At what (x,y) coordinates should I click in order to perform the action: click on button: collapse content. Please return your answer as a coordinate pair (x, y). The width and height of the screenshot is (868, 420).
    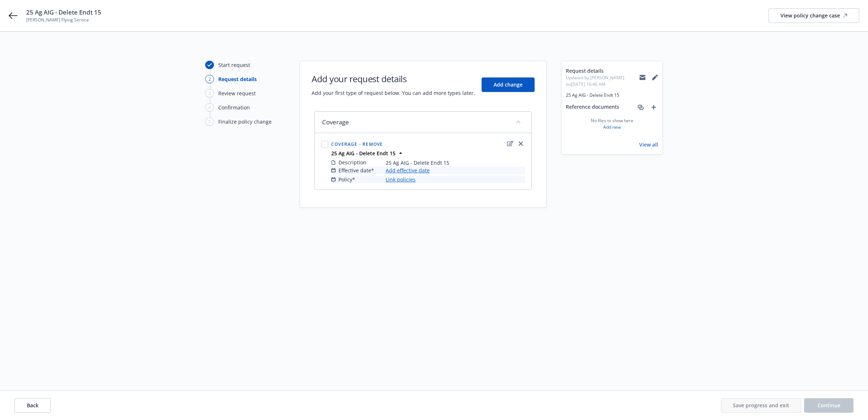
    Looking at the image, I should click on (518, 122).